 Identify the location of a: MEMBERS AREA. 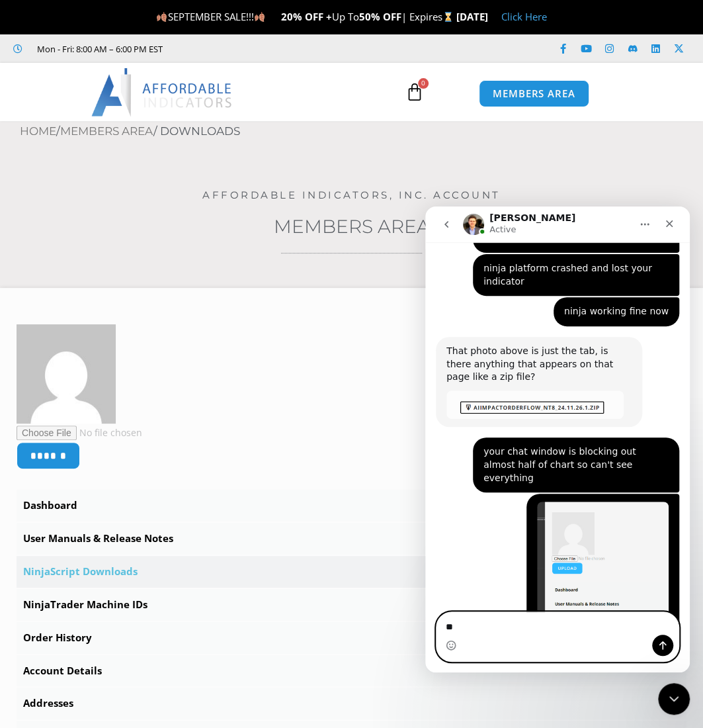
(534, 93).